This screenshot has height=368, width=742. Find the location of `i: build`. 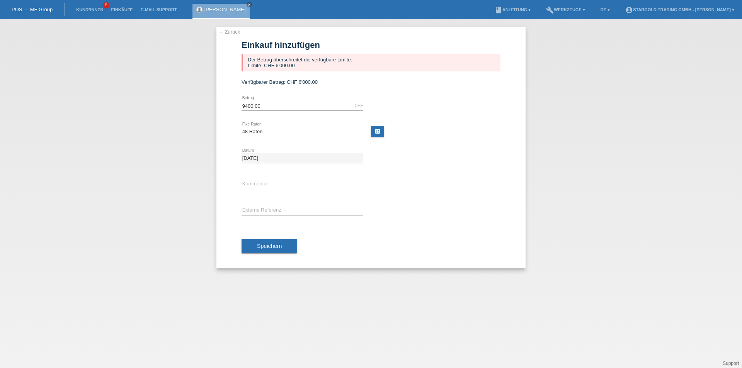

i: build is located at coordinates (550, 10).